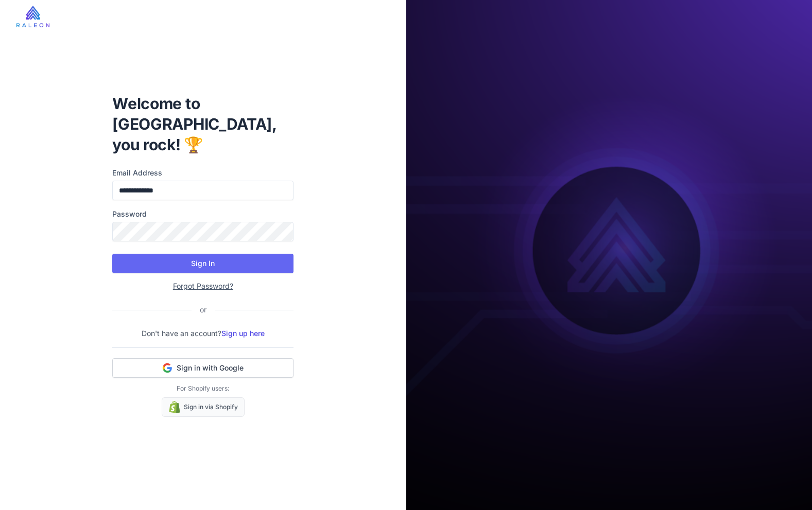 Image resolution: width=812 pixels, height=510 pixels. I want to click on span: Sign in with Google, so click(210, 368).